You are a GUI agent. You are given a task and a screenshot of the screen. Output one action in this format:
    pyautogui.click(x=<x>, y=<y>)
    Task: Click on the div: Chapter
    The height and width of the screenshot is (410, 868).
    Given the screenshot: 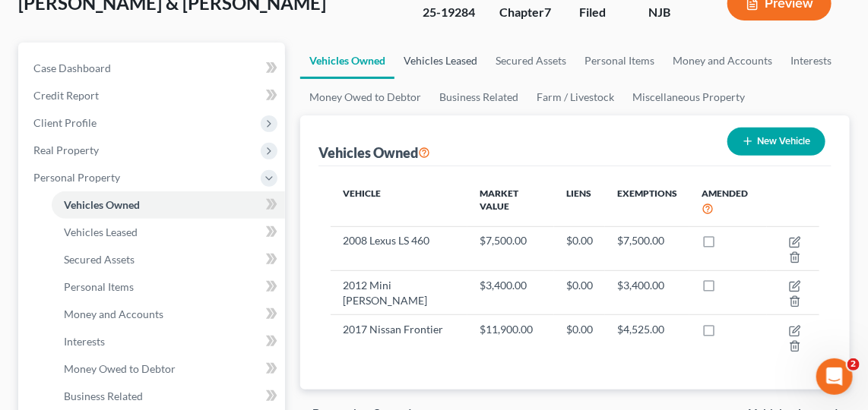 What is the action you would take?
    pyautogui.click(x=527, y=12)
    